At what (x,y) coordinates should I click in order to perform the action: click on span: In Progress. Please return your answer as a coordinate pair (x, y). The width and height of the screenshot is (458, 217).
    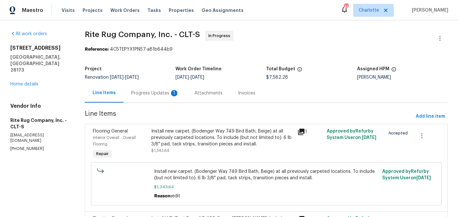
    Looking at the image, I should click on (221, 36).